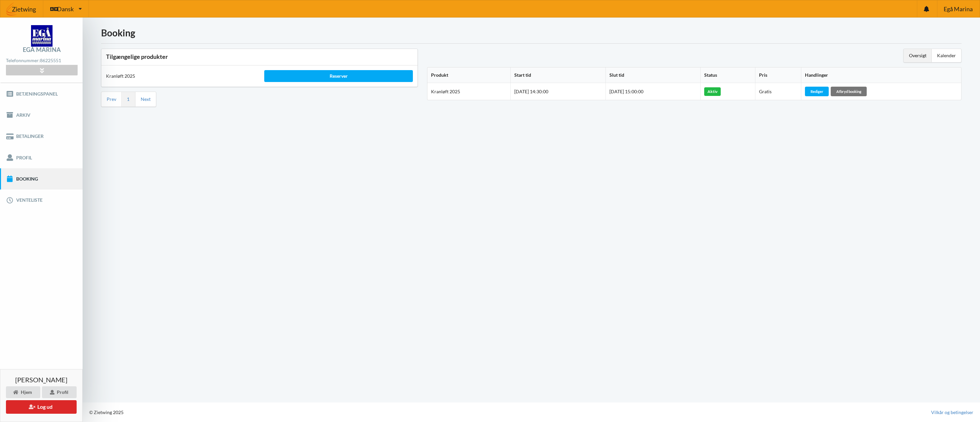  I want to click on button: Log ud, so click(41, 407).